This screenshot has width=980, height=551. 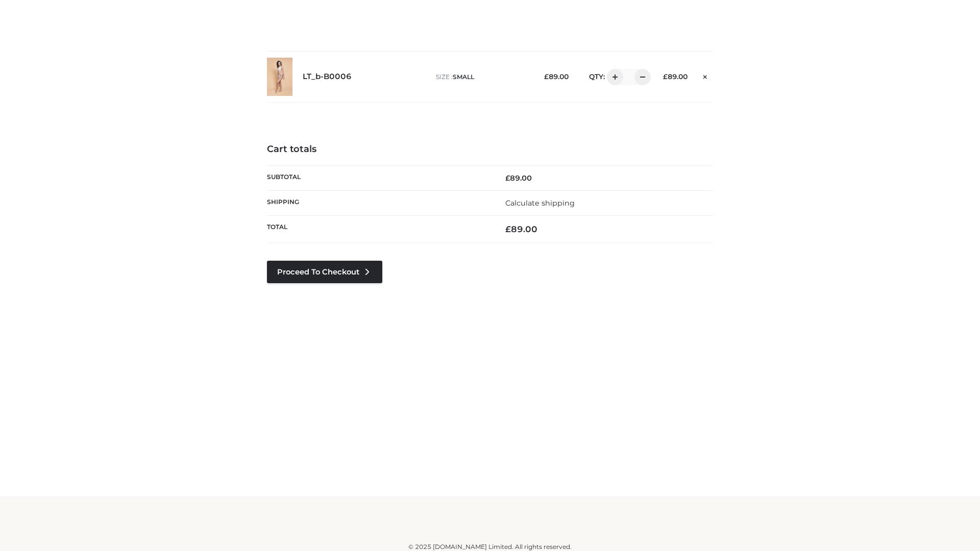 I want to click on p: size :, so click(x=482, y=77).